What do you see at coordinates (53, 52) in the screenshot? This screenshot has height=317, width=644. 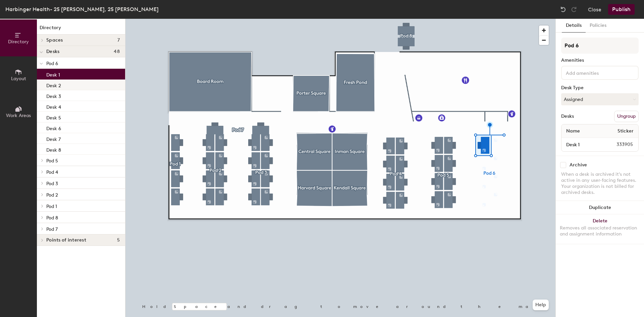 I see `span: Desks` at bounding box center [53, 52].